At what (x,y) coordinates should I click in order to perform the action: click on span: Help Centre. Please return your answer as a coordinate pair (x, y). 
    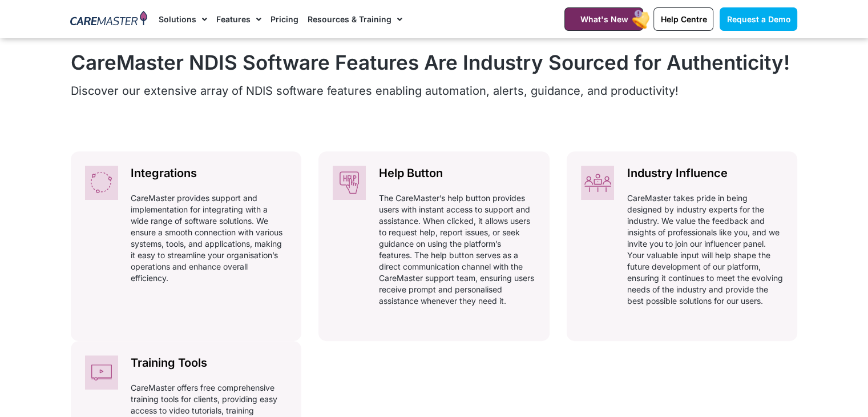
    Looking at the image, I should click on (684, 19).